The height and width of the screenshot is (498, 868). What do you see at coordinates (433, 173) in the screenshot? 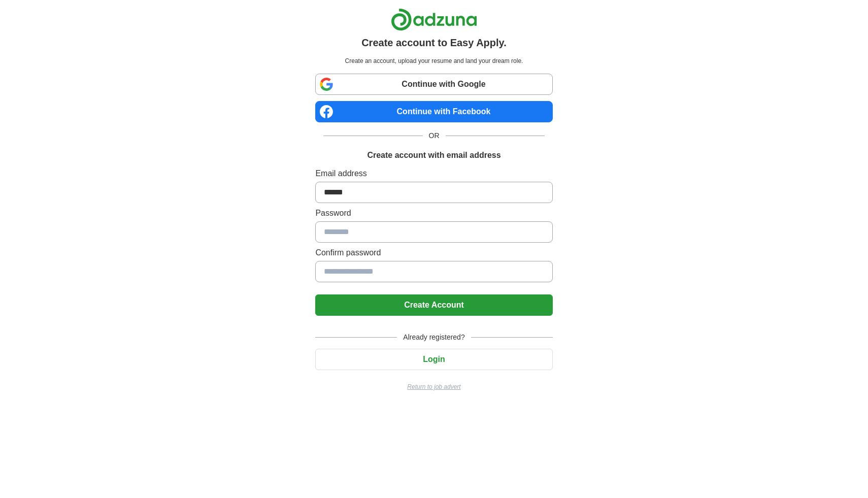
I see `label: Email address` at bounding box center [433, 173].